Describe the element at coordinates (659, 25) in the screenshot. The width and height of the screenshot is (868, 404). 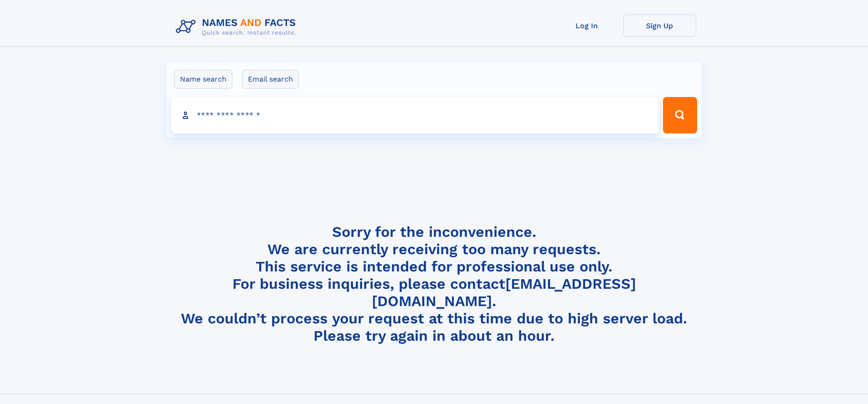
I see `a: Sign Up` at that location.